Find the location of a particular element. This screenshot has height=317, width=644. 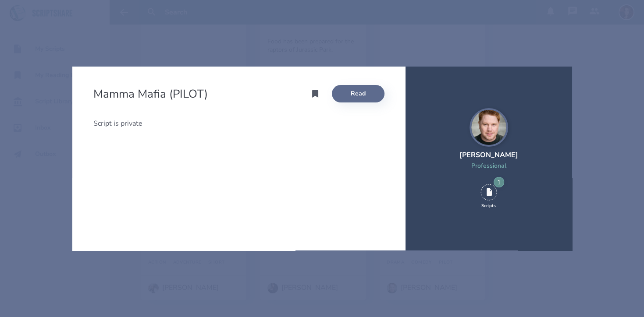

div: Professional is located at coordinates (489, 165).